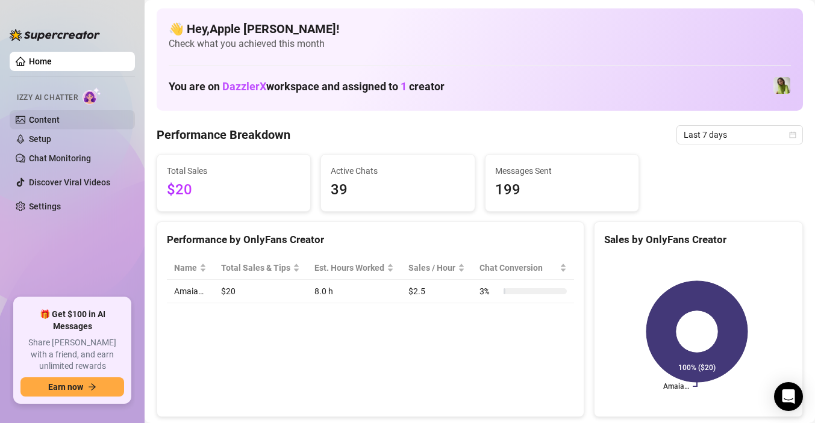 Image resolution: width=815 pixels, height=423 pixels. Describe the element at coordinates (44, 120) in the screenshot. I see `a: Content` at that location.